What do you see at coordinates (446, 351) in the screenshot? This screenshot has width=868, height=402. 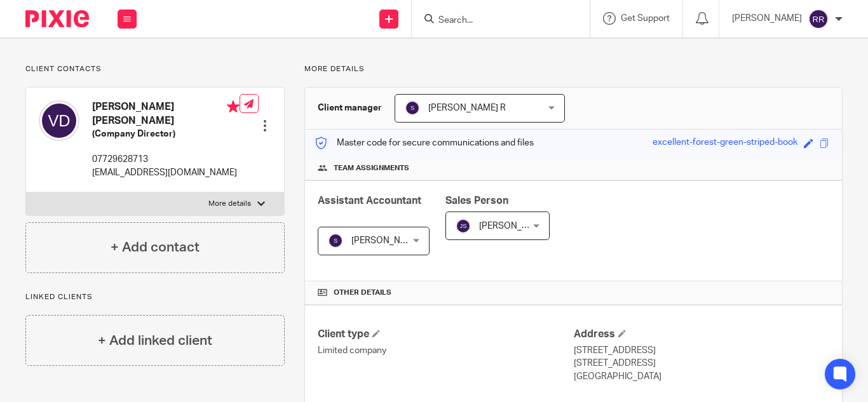 I see `p: Limited company` at bounding box center [446, 351].